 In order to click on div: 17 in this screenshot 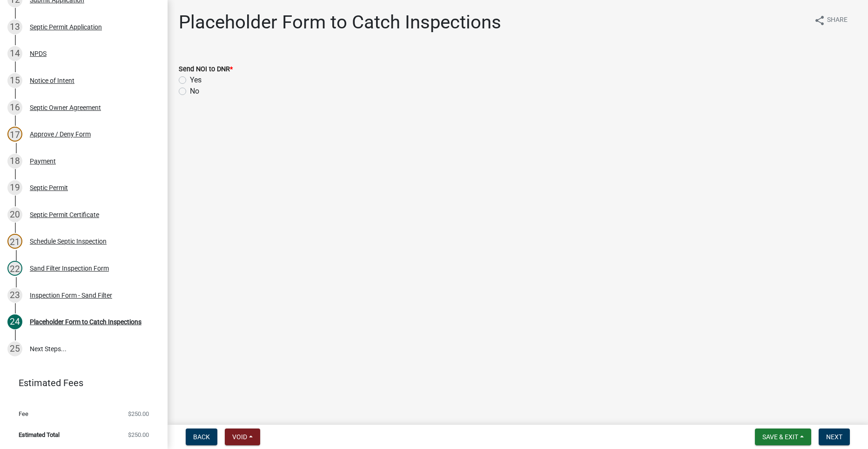, I will do `click(15, 134)`.